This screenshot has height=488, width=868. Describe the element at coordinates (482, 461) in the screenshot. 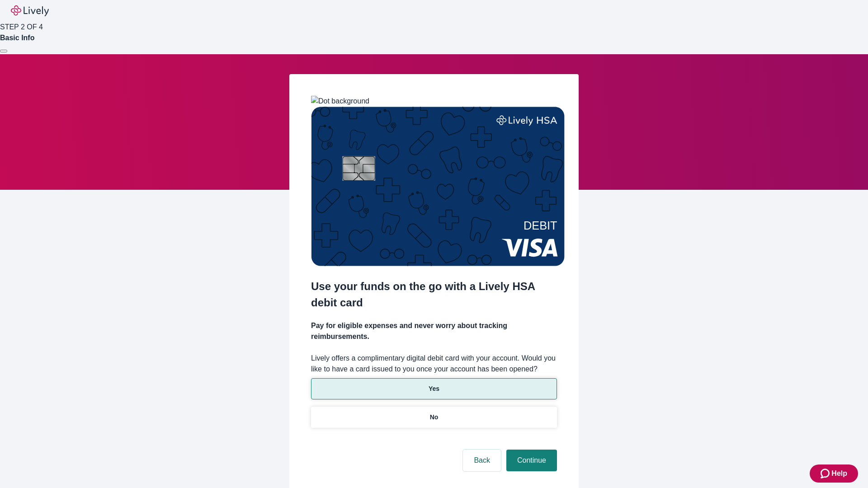

I see `button: Back` at that location.